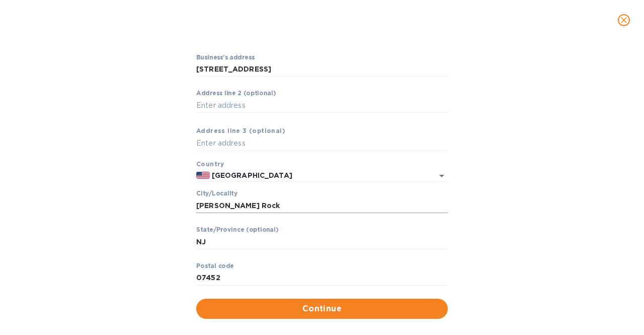 The height and width of the screenshot is (335, 644). Describe the element at coordinates (322, 70) in the screenshot. I see `input: Business’s аddress` at that location.